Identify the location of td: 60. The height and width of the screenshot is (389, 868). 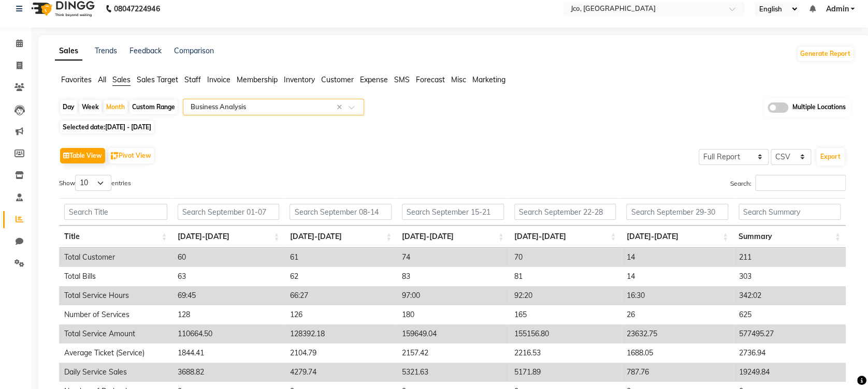
(228, 257).